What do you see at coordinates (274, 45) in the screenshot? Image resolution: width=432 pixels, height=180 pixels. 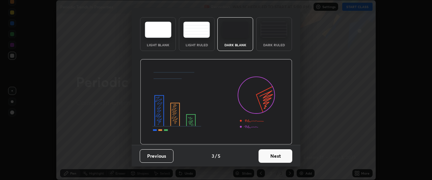 I see `div: Dark Ruled` at bounding box center [274, 45].